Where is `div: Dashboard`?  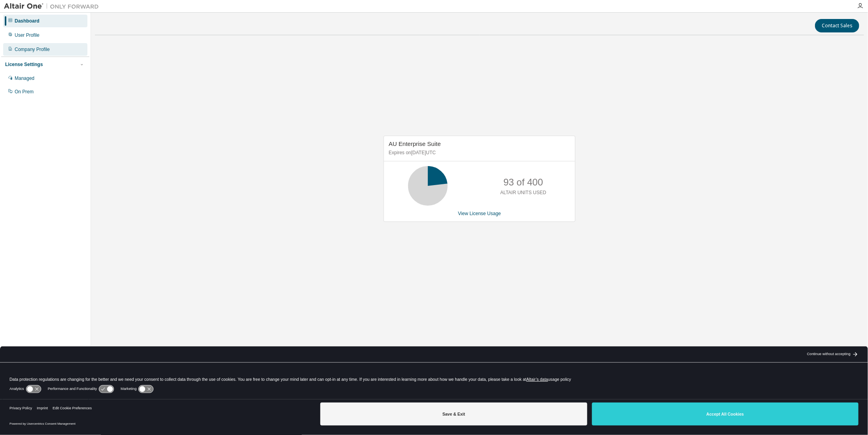
div: Dashboard is located at coordinates (27, 21).